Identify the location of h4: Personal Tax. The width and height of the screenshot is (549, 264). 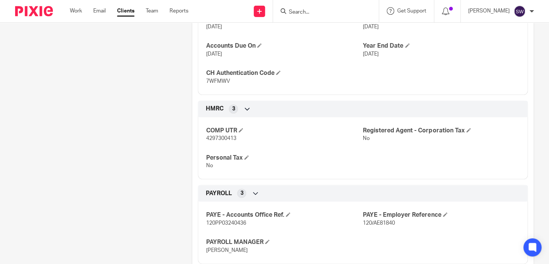
(284, 157).